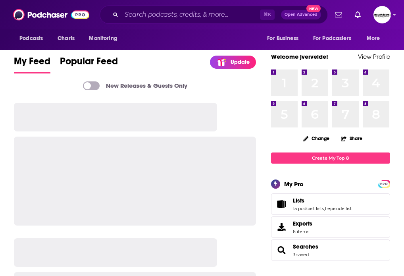 This screenshot has width=404, height=276. Describe the element at coordinates (294, 184) in the screenshot. I see `div: My Pro` at that location.